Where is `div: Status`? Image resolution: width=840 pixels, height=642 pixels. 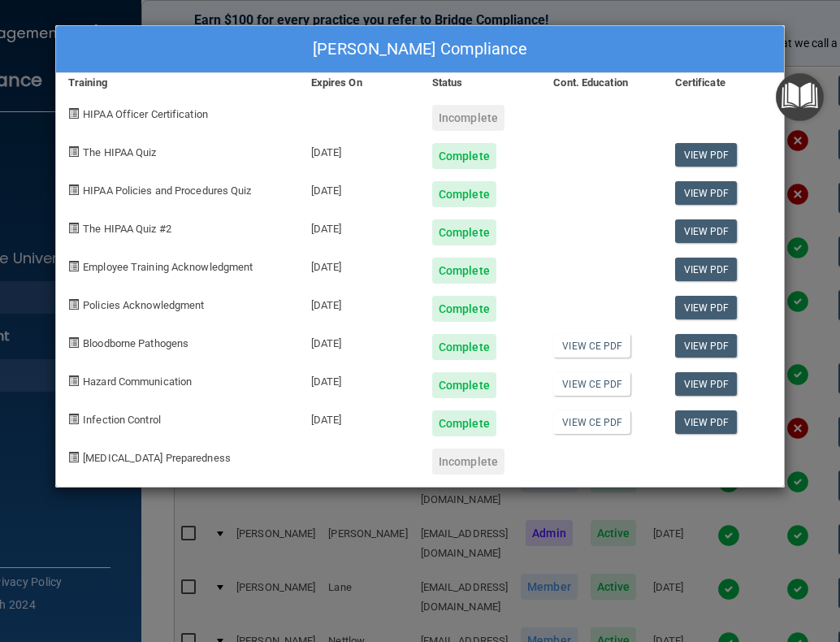
div: Status is located at coordinates (480, 83).